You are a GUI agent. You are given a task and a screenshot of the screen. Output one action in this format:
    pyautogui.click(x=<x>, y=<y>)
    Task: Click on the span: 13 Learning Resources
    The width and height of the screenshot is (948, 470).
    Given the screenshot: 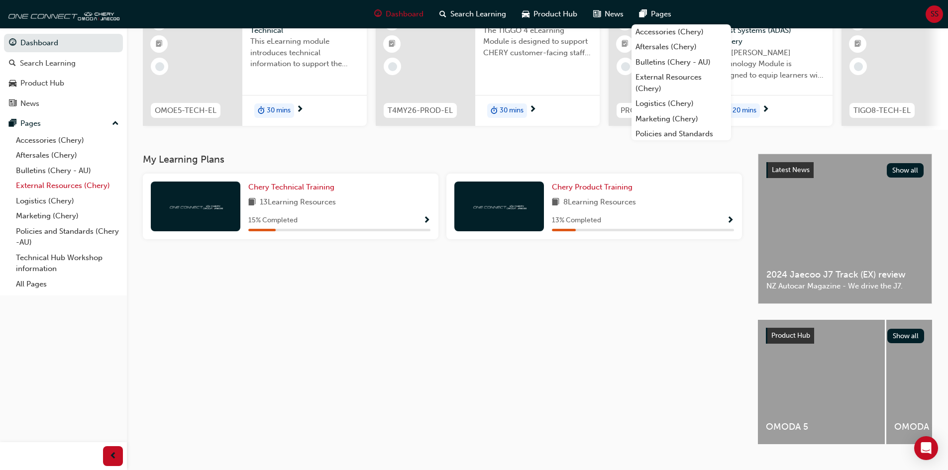 What is the action you would take?
    pyautogui.click(x=298, y=203)
    